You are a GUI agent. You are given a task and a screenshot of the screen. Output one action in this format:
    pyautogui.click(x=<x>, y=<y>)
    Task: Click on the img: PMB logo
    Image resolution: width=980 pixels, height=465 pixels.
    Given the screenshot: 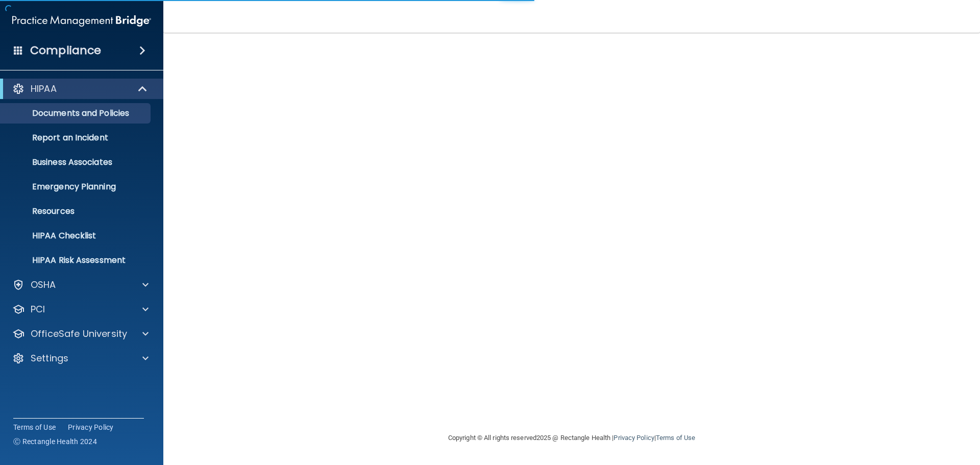 What is the action you would take?
    pyautogui.click(x=82, y=21)
    